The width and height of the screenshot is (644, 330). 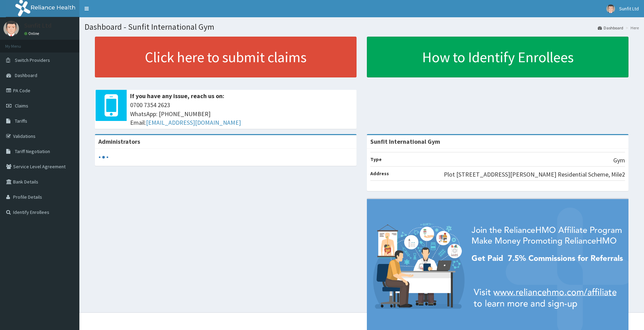 What do you see at coordinates (38, 26) in the screenshot?
I see `p: Sunfit Ltd` at bounding box center [38, 26].